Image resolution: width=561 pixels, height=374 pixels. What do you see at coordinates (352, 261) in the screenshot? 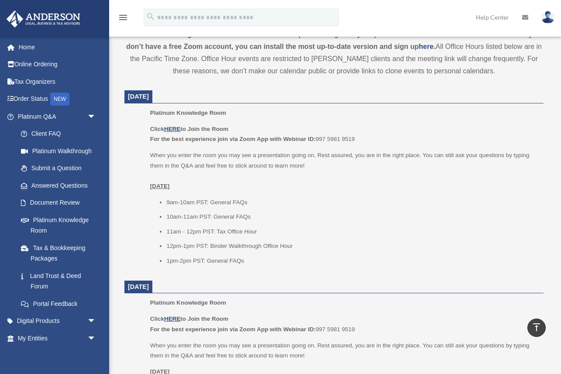
I see `li: 1pm-2pm PST: General FAQs` at bounding box center [352, 261].